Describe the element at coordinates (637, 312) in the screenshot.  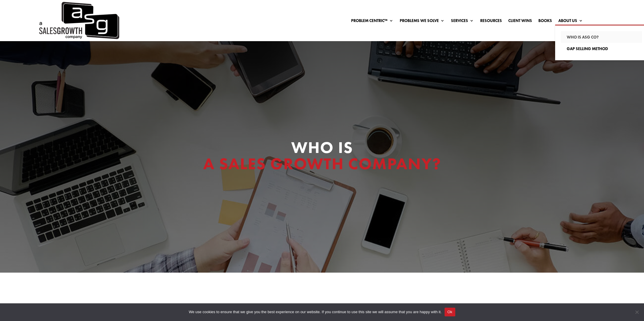
I see `span: No` at that location.